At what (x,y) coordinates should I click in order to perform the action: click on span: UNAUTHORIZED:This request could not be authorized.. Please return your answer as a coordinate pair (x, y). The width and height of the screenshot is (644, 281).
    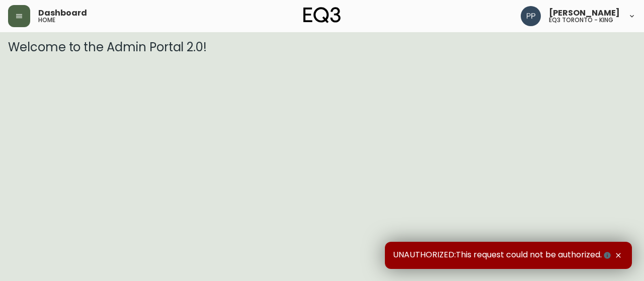
    Looking at the image, I should click on (502, 255).